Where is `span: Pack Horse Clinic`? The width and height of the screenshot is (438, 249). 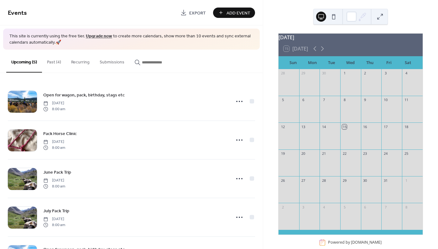
span: Pack Horse Clinic is located at coordinates (60, 134).